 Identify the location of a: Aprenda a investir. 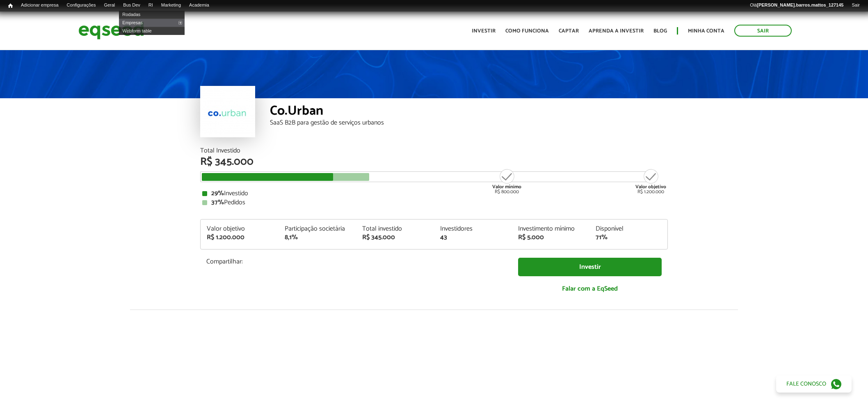
(616, 30).